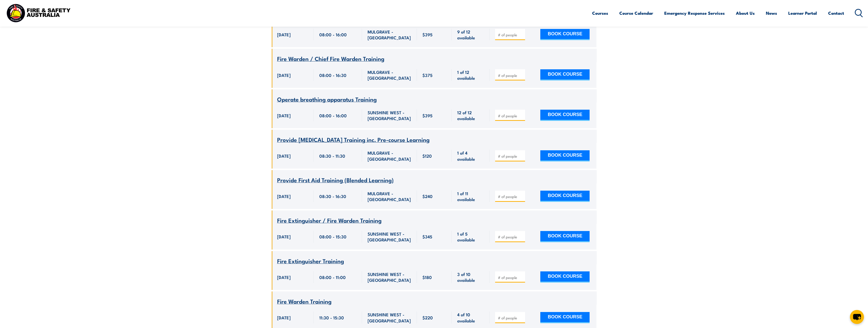  What do you see at coordinates (772, 13) in the screenshot?
I see `a: News` at bounding box center [772, 13].